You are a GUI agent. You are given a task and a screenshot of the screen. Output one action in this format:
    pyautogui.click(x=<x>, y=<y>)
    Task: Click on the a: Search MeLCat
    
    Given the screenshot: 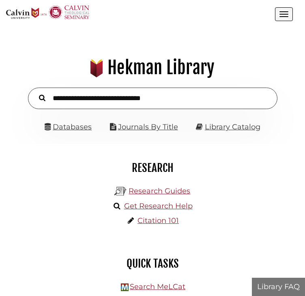 What is the action you would take?
    pyautogui.click(x=157, y=286)
    